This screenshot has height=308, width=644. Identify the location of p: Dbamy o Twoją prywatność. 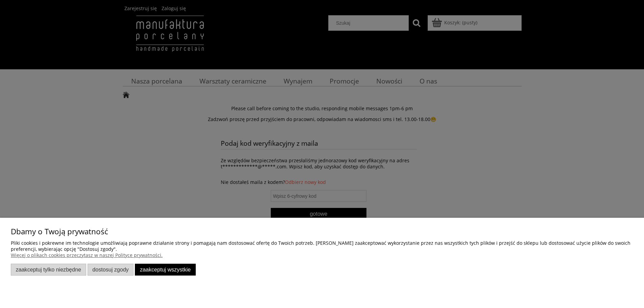
(322, 232).